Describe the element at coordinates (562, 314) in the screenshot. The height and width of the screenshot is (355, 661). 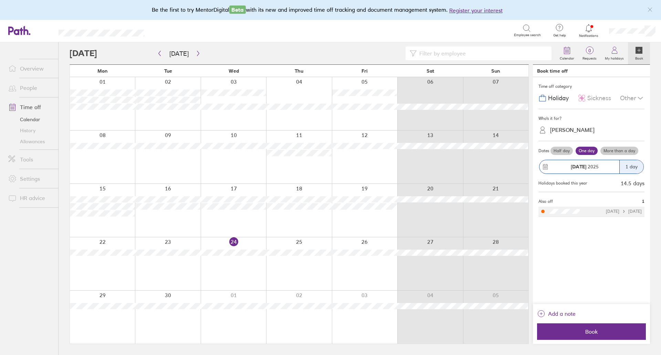
I see `span: Add a note` at that location.